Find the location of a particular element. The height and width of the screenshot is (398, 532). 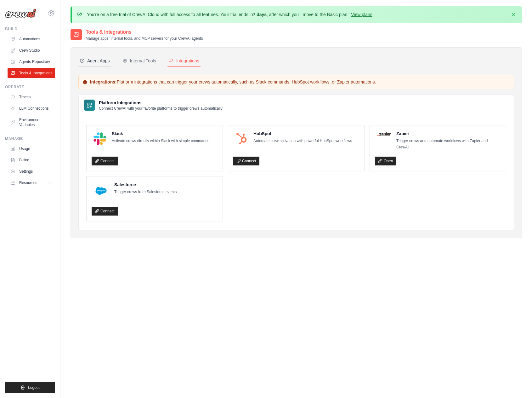

button: Internal Tools is located at coordinates (139, 61).